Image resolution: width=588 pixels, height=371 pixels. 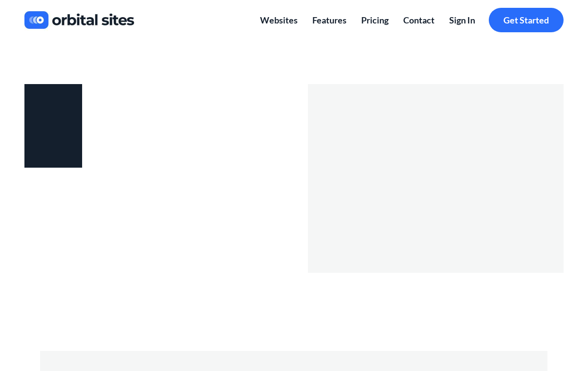 I want to click on a: Contact, so click(x=418, y=20).